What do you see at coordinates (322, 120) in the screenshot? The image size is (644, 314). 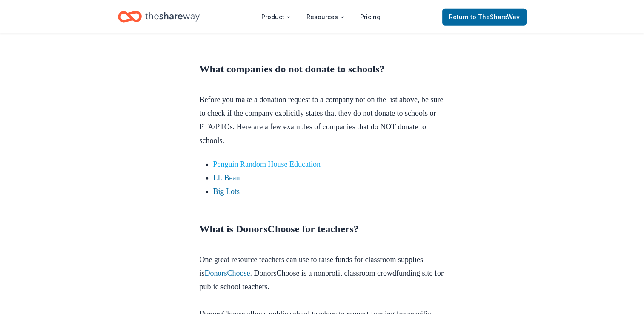 I see `p: Before you make a donation request to a company not on the list above, be sure to check if the co...` at bounding box center [322, 120].